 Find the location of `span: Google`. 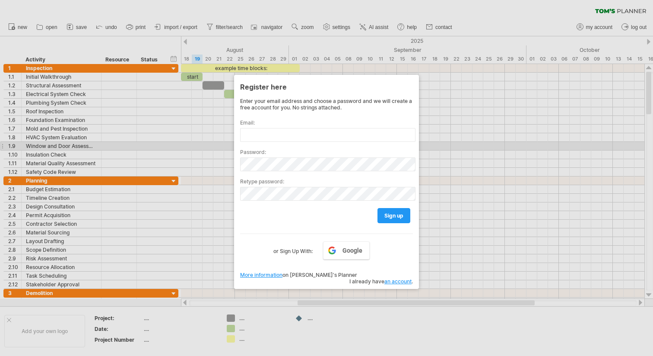

span: Google is located at coordinates (353, 250).